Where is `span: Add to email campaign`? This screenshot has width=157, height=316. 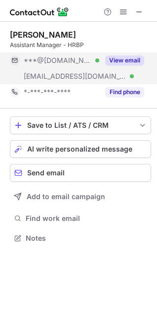 span: Add to email campaign is located at coordinates (66, 196).